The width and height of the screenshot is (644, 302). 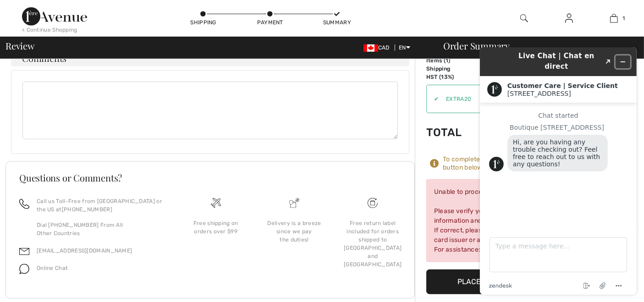 What do you see at coordinates (495, 220) in the screenshot?
I see `div: Unable to process your order. Please verify your credit card information and billing address. If ...` at bounding box center [495, 220].